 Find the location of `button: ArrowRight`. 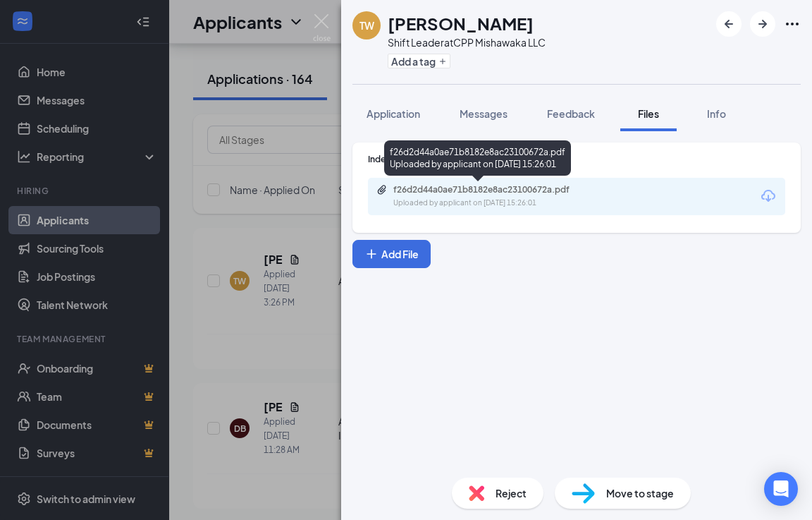

button: ArrowRight is located at coordinates (763, 24).